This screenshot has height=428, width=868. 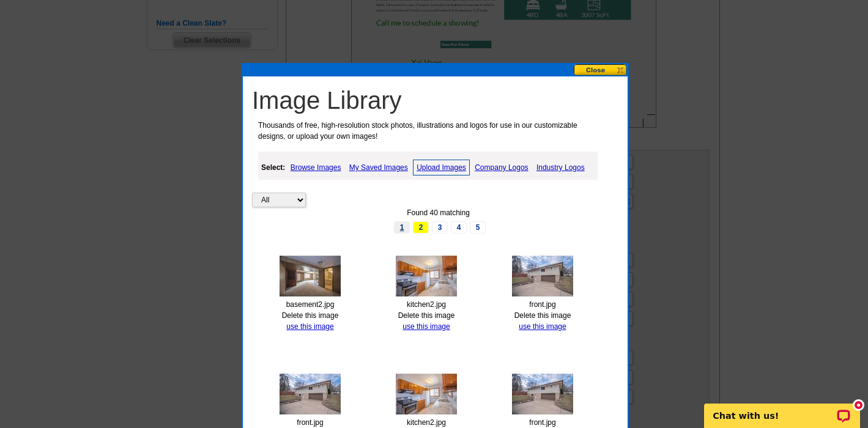 I want to click on p: Thousands of free, high-resolution stock photos, illustrations and logos for use in our customiza..., so click(x=427, y=131).